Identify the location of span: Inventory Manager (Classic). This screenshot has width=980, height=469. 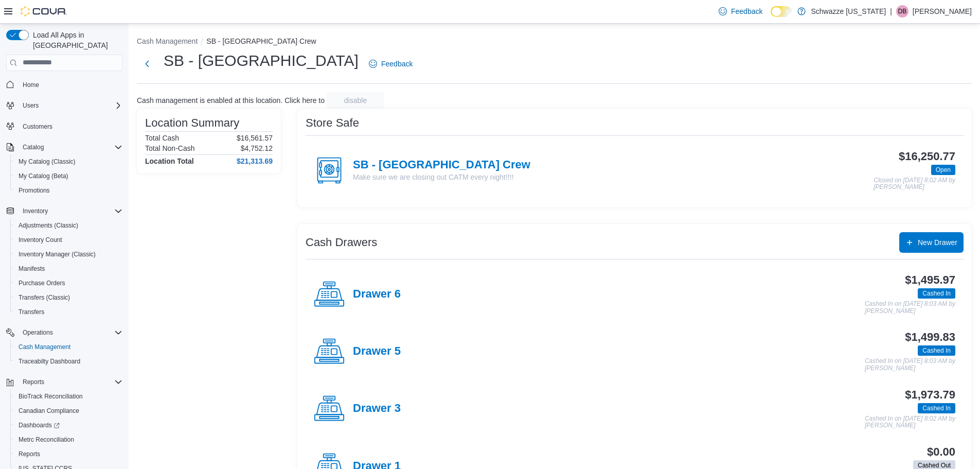
(57, 254).